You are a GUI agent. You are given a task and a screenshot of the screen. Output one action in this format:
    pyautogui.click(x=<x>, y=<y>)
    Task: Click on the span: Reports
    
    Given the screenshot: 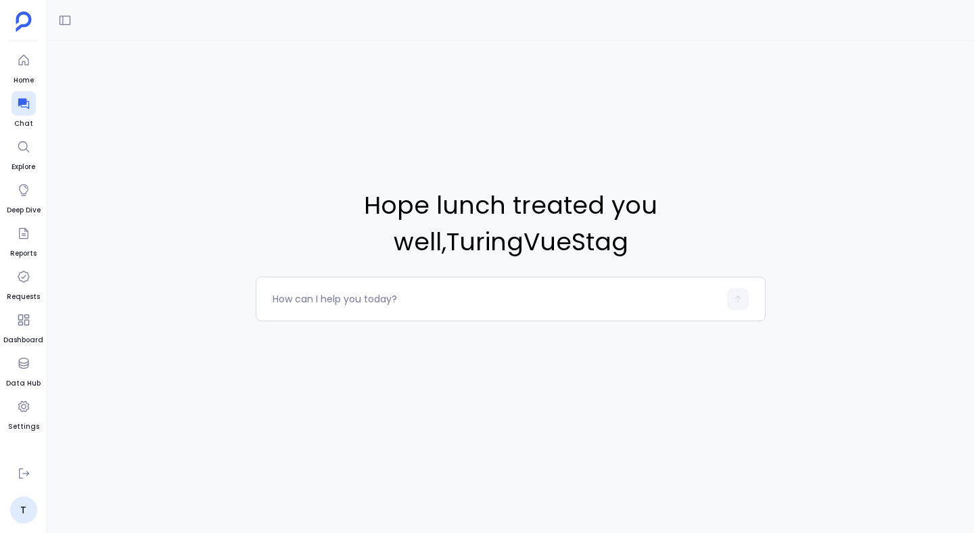 What is the action you would take?
    pyautogui.click(x=23, y=254)
    